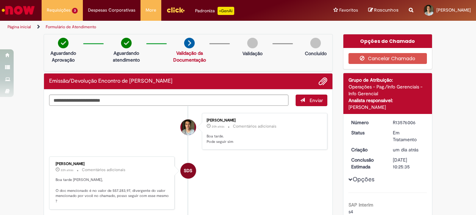 This screenshot has width=476, height=215. What do you see at coordinates (361, 205) in the screenshot?
I see `b: SAP Interim` at bounding box center [361, 205].